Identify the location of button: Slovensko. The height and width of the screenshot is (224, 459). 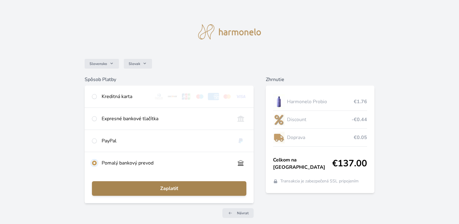
(102, 64).